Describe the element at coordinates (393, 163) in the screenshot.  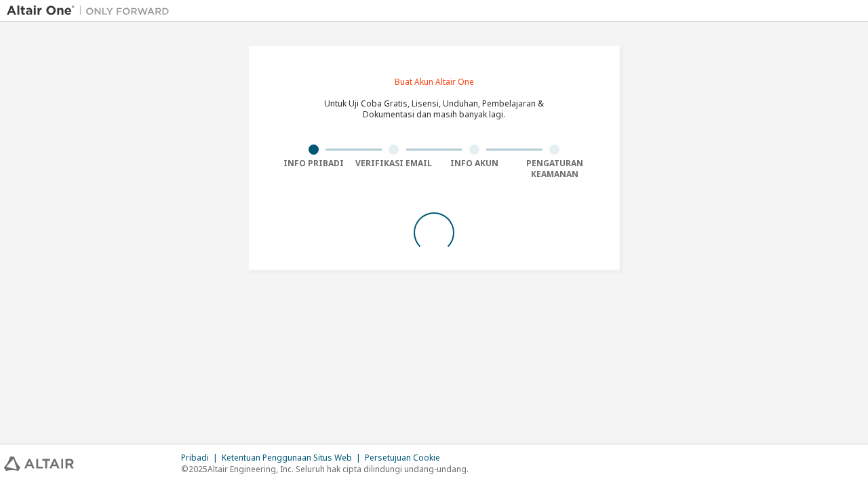
I see `font: Verifikasi Email` at that location.